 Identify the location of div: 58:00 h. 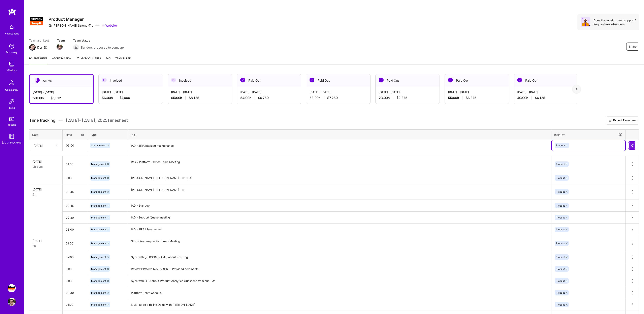
(338, 98).